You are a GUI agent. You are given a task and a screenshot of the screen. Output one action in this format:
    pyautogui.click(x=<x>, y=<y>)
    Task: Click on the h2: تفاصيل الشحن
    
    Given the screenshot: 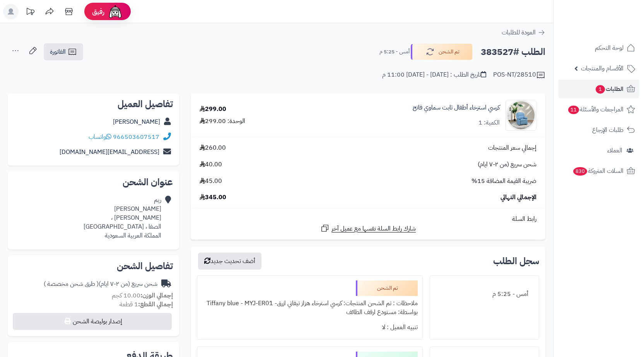 What is the action you would take?
    pyautogui.click(x=93, y=266)
    